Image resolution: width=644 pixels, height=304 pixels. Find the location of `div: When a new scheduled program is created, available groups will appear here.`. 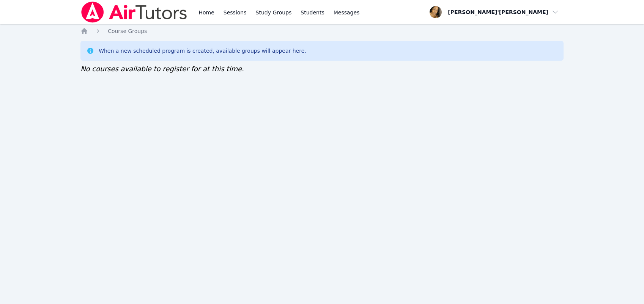

div: When a new scheduled program is created, available groups will appear here. is located at coordinates (202, 51).